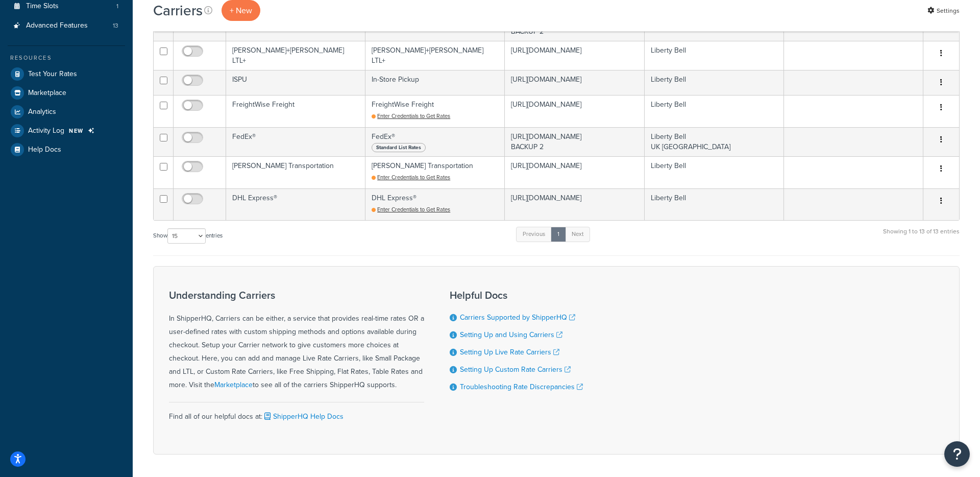 This screenshot has width=980, height=477. I want to click on span: Time Slots, so click(42, 6).